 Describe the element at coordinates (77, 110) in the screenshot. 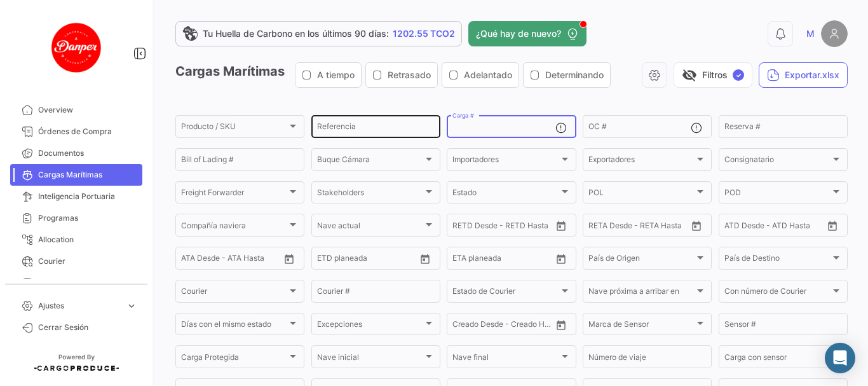

I see `a: Overview` at that location.